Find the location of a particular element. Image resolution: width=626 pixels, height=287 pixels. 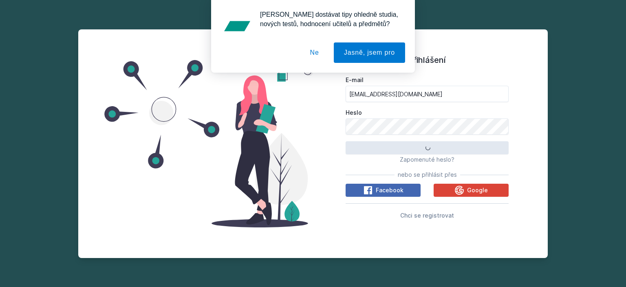

input: Tvoje e-mailová adresa is located at coordinates (427, 94).